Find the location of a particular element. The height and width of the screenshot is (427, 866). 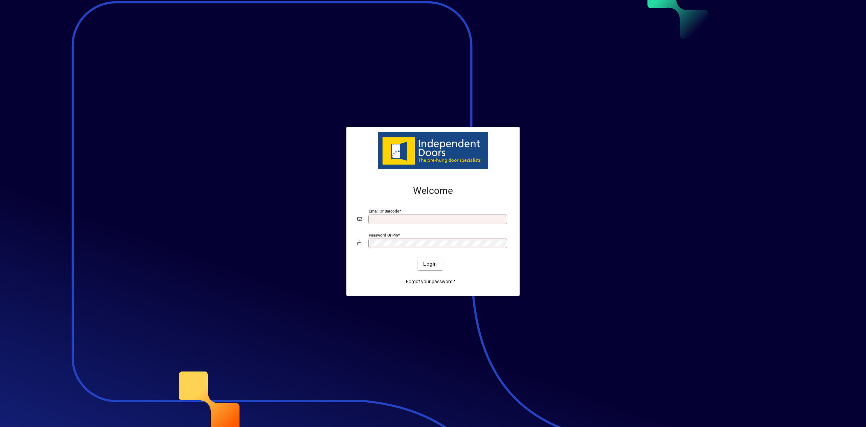

span: Login is located at coordinates (430, 264).